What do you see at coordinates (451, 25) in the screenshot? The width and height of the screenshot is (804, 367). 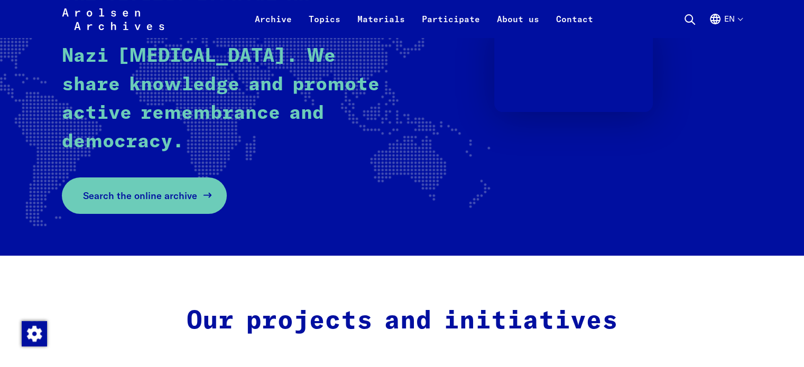 I see `a: Participate` at bounding box center [451, 25].